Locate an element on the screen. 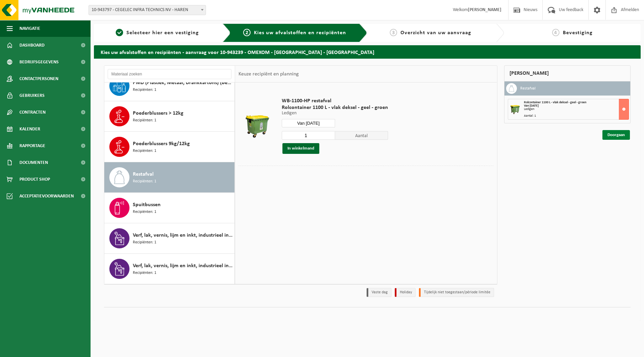 Image resolution: width=644 pixels, height=357 pixels. span: Contactpersonen is located at coordinates (39, 79).